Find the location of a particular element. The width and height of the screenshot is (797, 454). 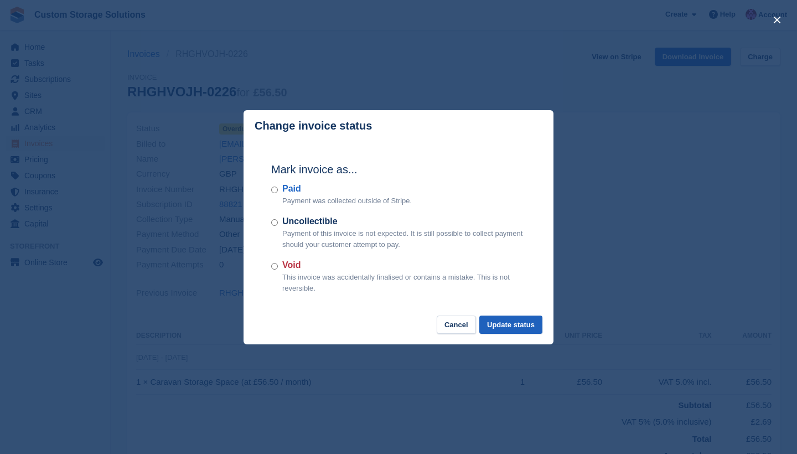

h2: Mark invoice as... is located at coordinates (399, 169).